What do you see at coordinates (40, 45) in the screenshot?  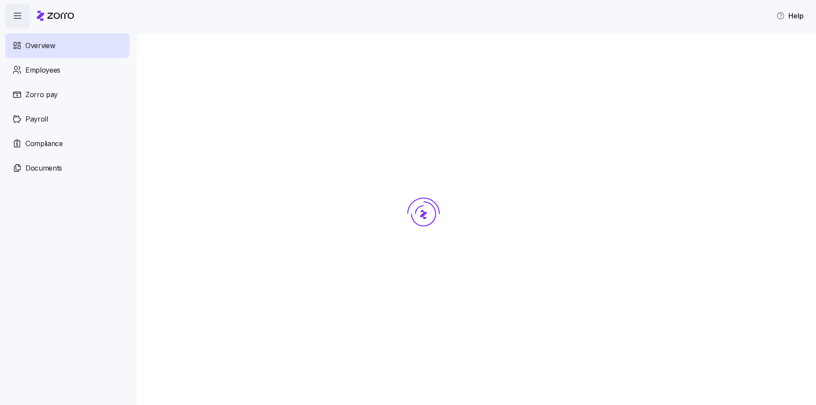 I see `span: Overview` at bounding box center [40, 45].